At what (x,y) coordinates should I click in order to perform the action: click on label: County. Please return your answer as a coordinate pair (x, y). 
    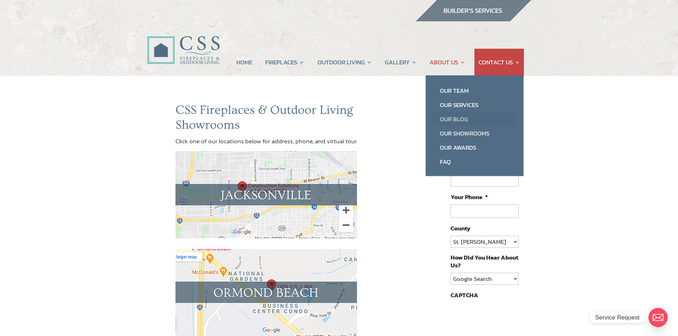
    Looking at the image, I should click on (460, 228).